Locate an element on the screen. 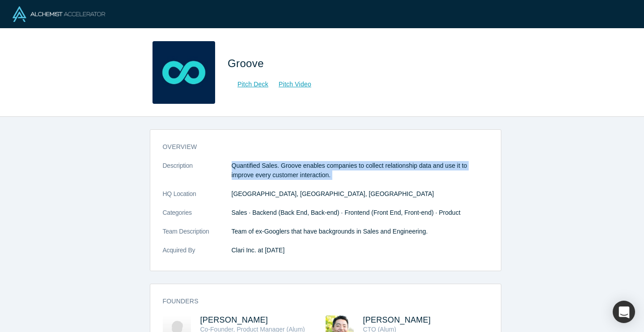 This screenshot has height=332, width=644. img: Groove's Logo is located at coordinates (184, 72).